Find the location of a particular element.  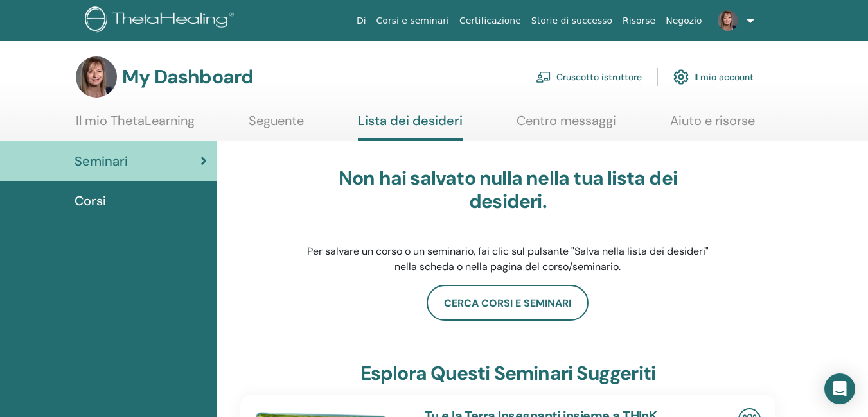

a: Cerca corsi e seminari is located at coordinates (507, 303).